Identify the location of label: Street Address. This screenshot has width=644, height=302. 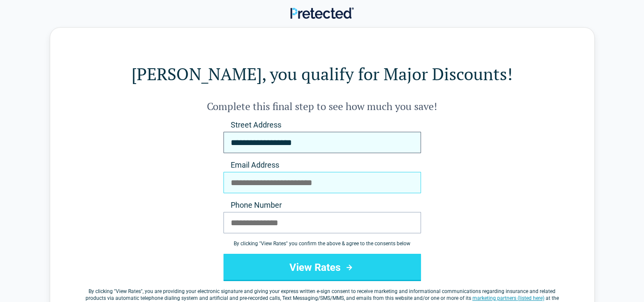
(322, 125).